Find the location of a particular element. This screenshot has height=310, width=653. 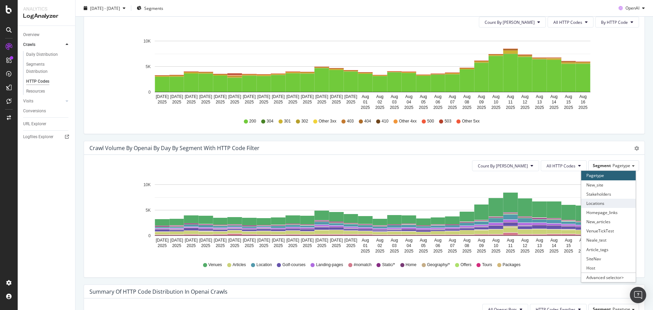

span: Segment is located at coordinates (602, 165).